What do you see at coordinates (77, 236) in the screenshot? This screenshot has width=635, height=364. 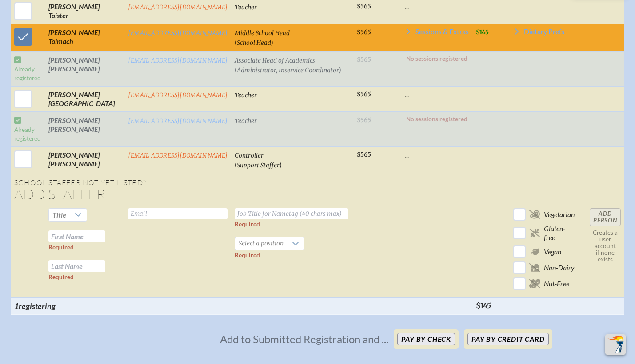 I see `input: First Name` at bounding box center [77, 236].